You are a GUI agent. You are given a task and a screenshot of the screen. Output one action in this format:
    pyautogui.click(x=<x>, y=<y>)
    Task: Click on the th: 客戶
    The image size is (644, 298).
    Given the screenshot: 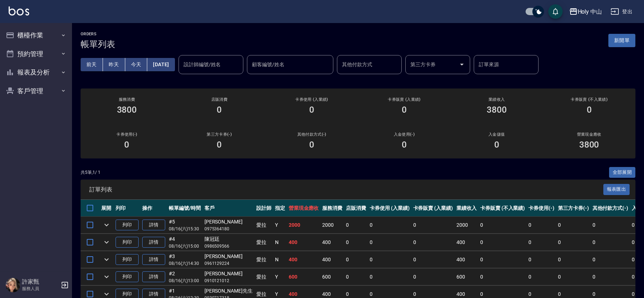 What is the action you would take?
    pyautogui.click(x=228, y=208)
    